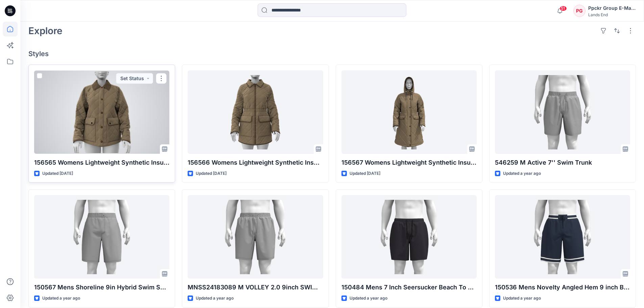 This screenshot has width=644, height=308. I want to click on p: 156566 Womens Lightweight Synthetic Insulated Barn Jacket, so click(255, 163).